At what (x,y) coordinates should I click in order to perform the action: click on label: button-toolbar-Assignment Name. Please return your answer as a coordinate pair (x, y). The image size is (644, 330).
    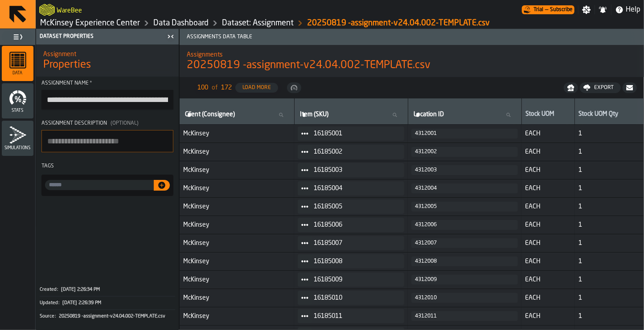
    Looking at the image, I should click on (108, 95).